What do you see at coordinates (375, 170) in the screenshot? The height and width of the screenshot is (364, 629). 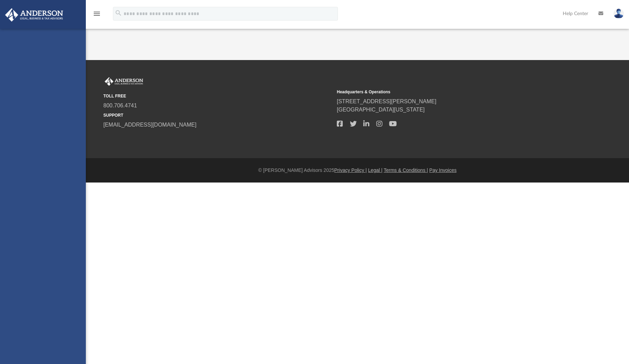 I see `a: Legal |` at bounding box center [375, 170].